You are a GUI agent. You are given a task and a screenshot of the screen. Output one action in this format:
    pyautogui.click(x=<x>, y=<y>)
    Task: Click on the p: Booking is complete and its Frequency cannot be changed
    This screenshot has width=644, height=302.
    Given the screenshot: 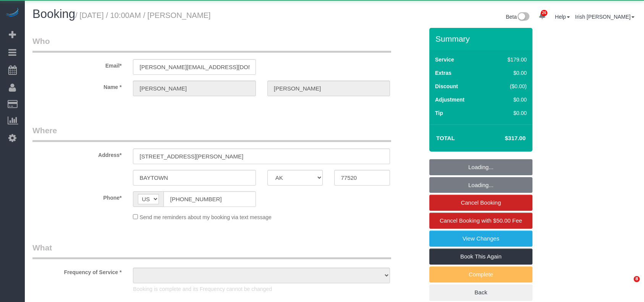 What is the action you would take?
    pyautogui.click(x=261, y=289)
    